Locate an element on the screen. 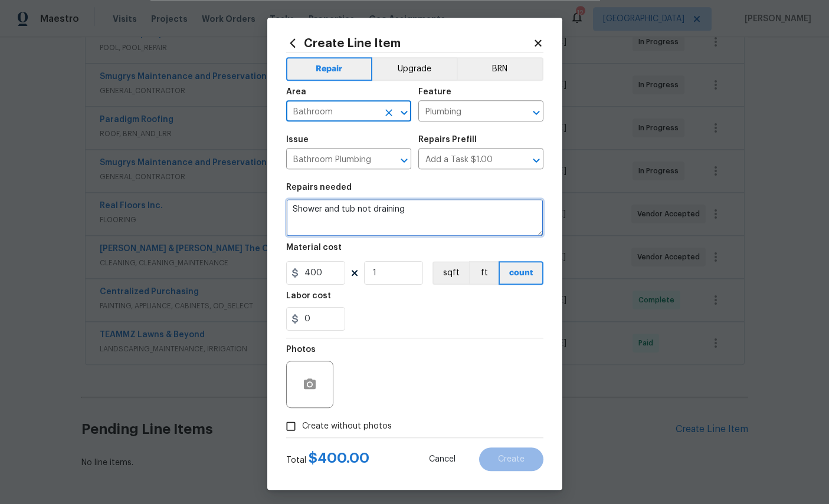 This screenshot has height=504, width=829. button: Repair is located at coordinates (329, 69).